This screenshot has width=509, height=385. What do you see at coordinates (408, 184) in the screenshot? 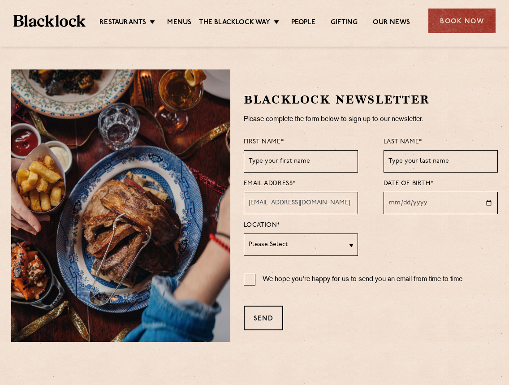
I see `label: Date of Birth*` at bounding box center [408, 184].